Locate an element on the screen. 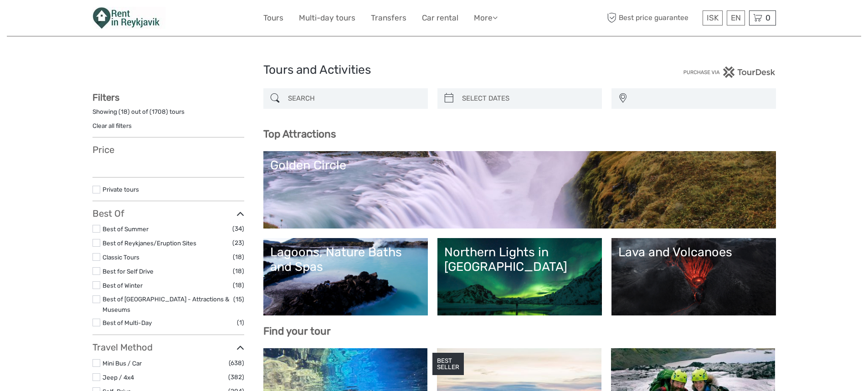  img: Rent in Reykjavik is located at coordinates (129, 17).